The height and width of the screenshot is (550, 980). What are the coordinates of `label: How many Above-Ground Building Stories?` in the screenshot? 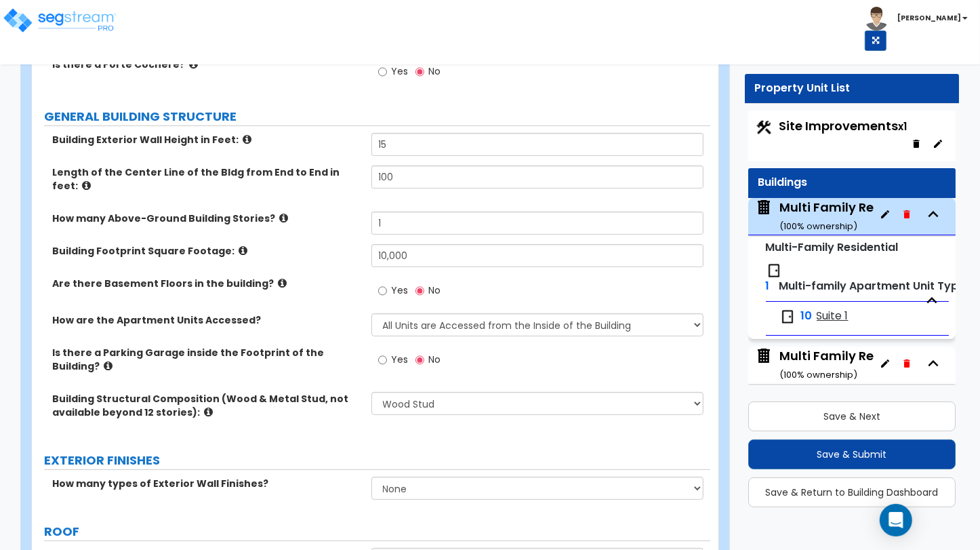 It's located at (206, 219).